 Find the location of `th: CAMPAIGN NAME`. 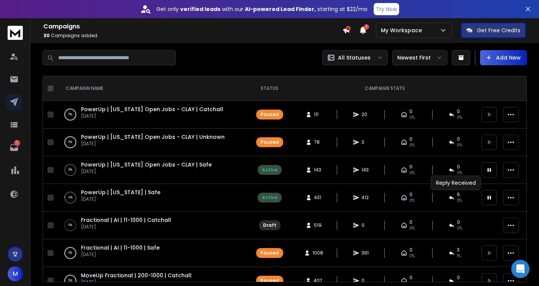

th: CAMPAIGN NAME is located at coordinates (152, 89).